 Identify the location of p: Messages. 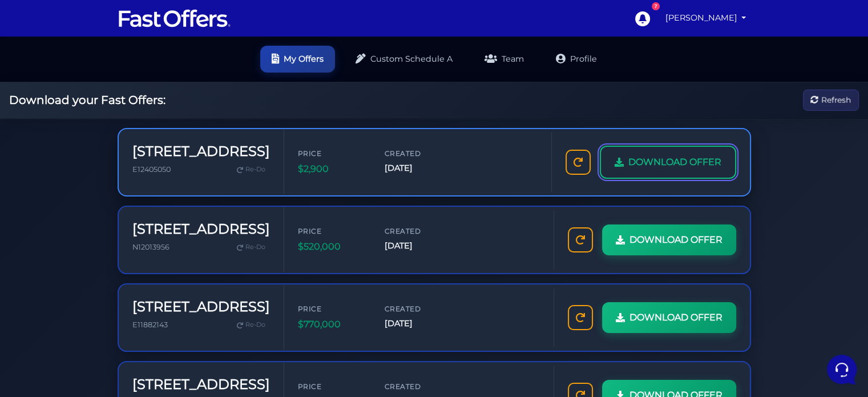
(114, 313).